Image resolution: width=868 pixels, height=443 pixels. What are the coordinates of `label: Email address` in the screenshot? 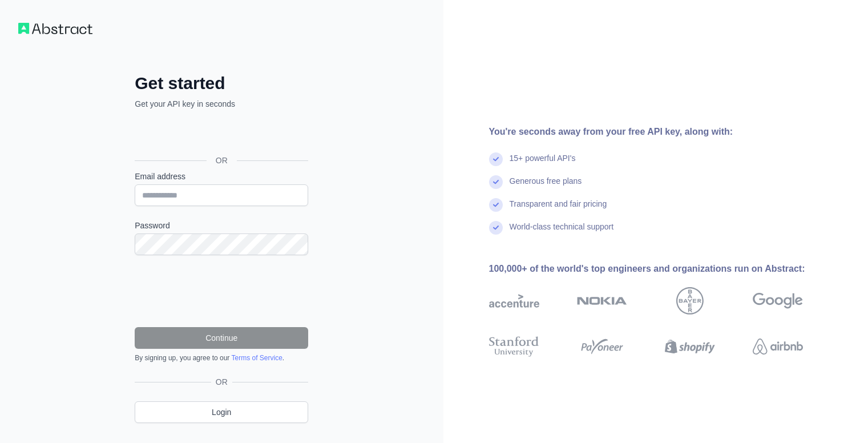 It's located at (222, 176).